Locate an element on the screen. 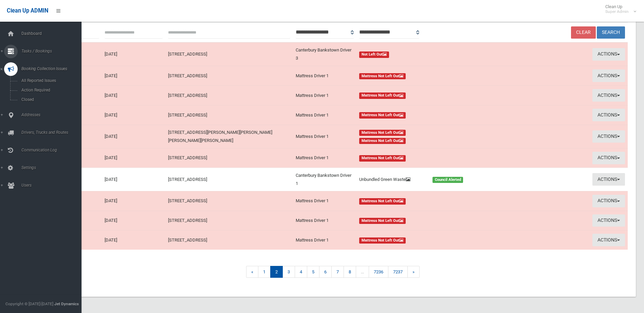 The height and width of the screenshot is (313, 644). td: Canterbury Bankstown Driver 1 is located at coordinates (324, 179).